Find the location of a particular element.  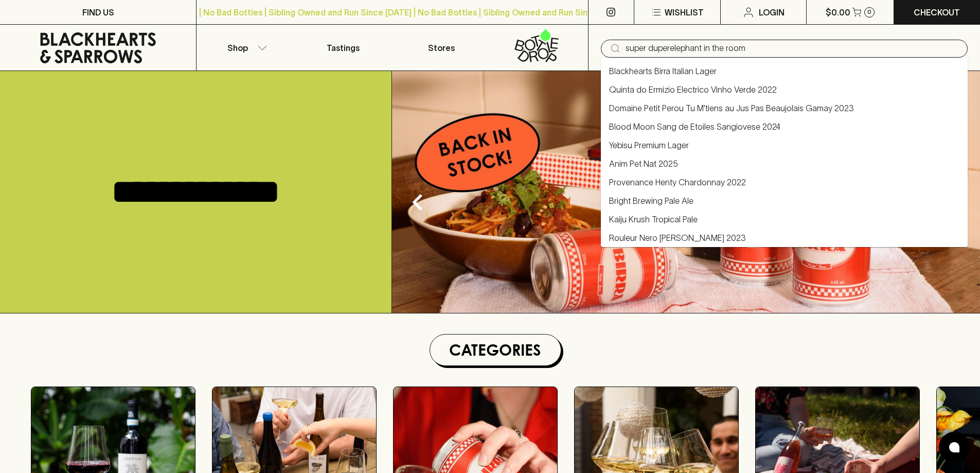

p: Checkout is located at coordinates (937, 12).